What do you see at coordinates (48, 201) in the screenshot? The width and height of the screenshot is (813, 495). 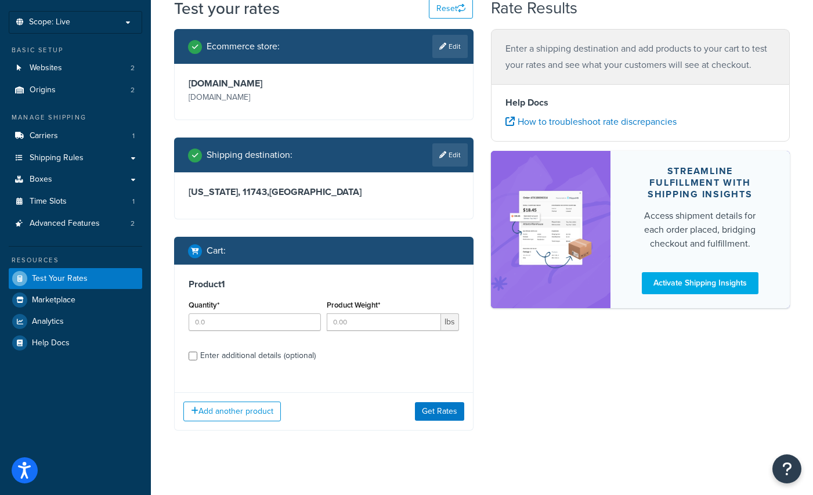 I see `span: Time Slots` at bounding box center [48, 201].